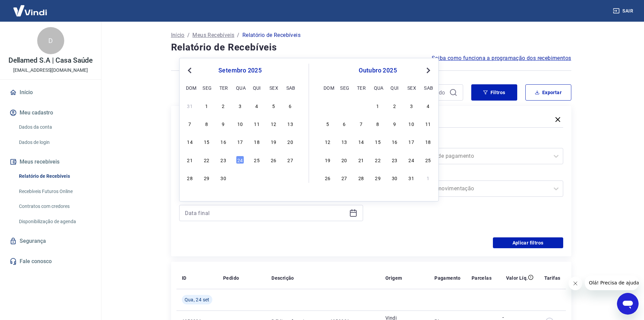  What do you see at coordinates (51, 60) in the screenshot?
I see `p: Dellamed S.A | Casa Saúde` at bounding box center [51, 60].